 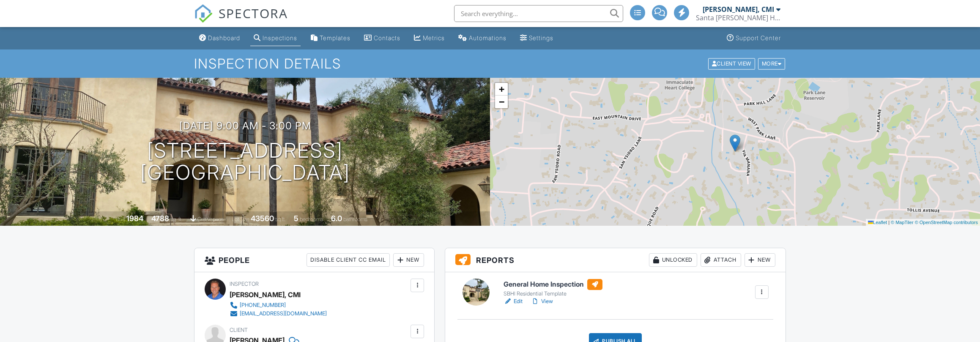 I want to click on span: crawlspace, so click(x=211, y=219).